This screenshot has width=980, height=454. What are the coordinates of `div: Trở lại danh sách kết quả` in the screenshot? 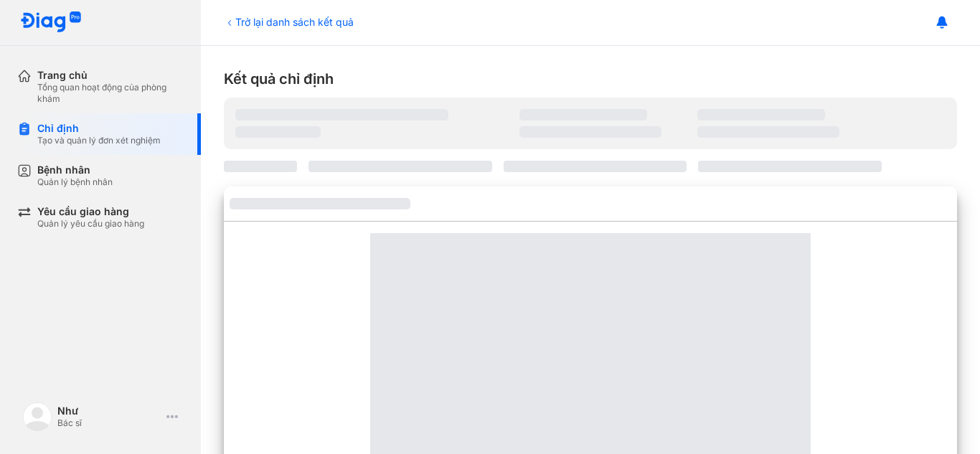 It's located at (288, 22).